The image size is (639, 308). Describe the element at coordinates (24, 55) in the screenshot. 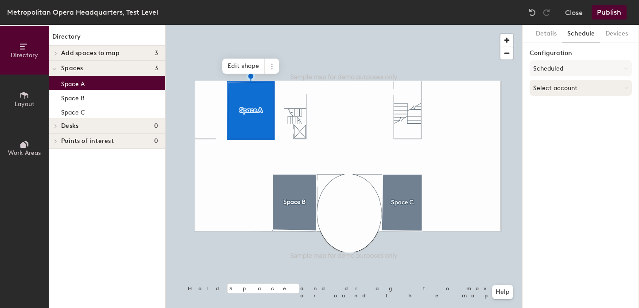

I see `span: Directory` at that location.